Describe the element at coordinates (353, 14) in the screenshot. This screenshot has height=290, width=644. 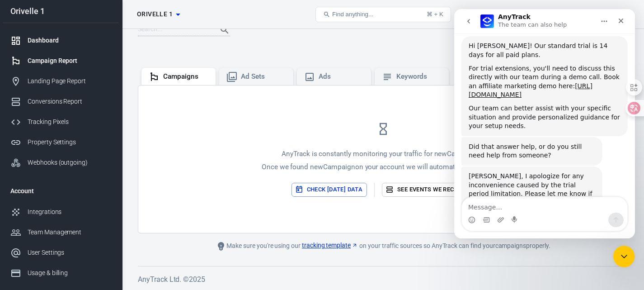
I see `span: Find anything...` at that location.